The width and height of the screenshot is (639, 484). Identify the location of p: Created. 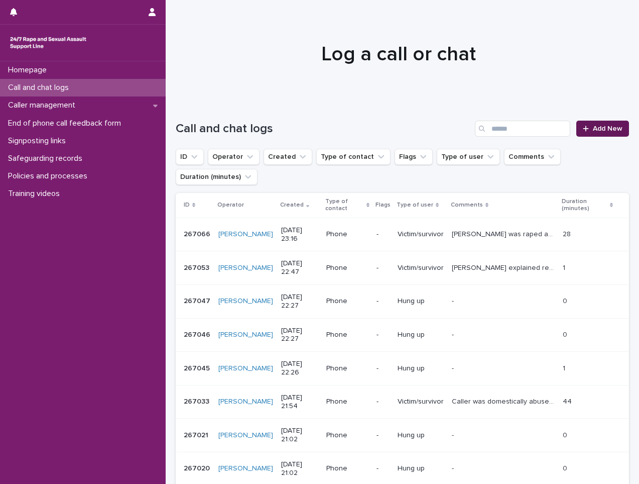
(292, 205).